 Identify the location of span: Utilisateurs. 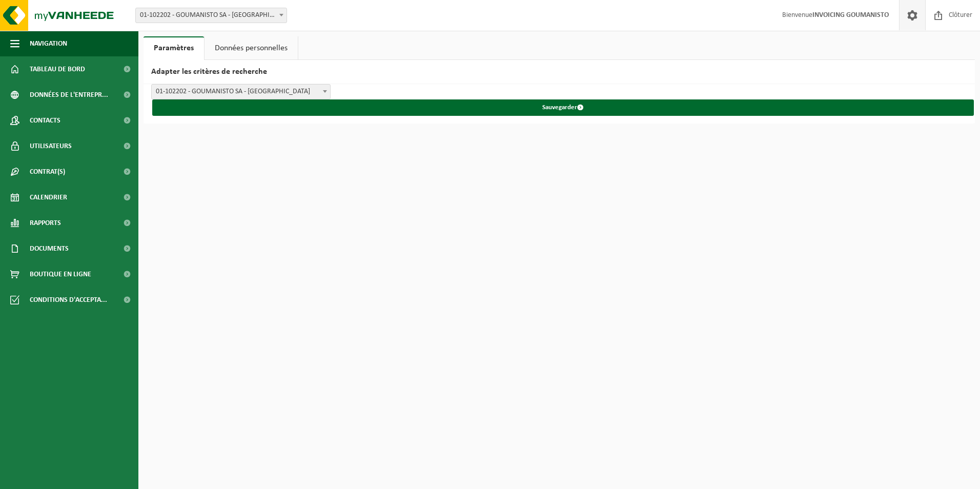
(51, 146).